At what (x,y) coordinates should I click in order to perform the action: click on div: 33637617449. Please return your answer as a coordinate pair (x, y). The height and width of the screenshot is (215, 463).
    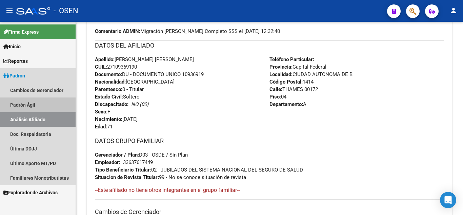
    Looking at the image, I should click on (138, 162).